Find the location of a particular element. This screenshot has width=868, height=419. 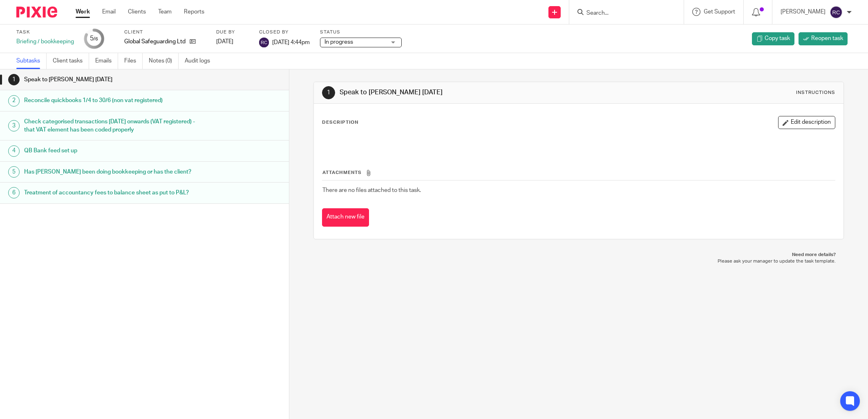

p: Global Safeguarding Ltd is located at coordinates (155, 41).